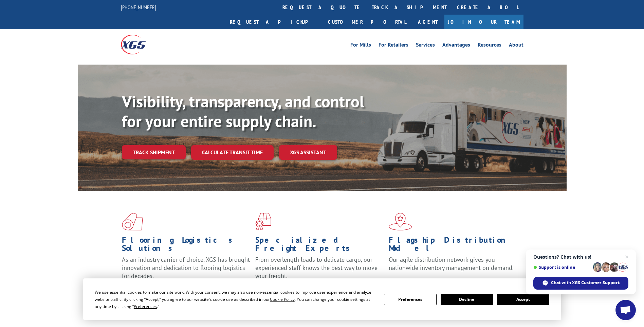  I want to click on img: xgs-icon-flagship-distribution-model-red, so click(400, 221).